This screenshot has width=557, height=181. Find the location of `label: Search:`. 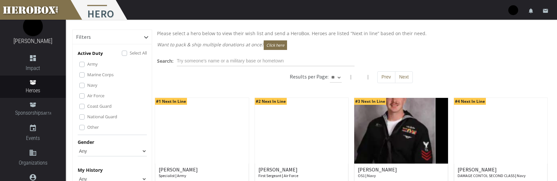

label: Search: is located at coordinates (165, 61).